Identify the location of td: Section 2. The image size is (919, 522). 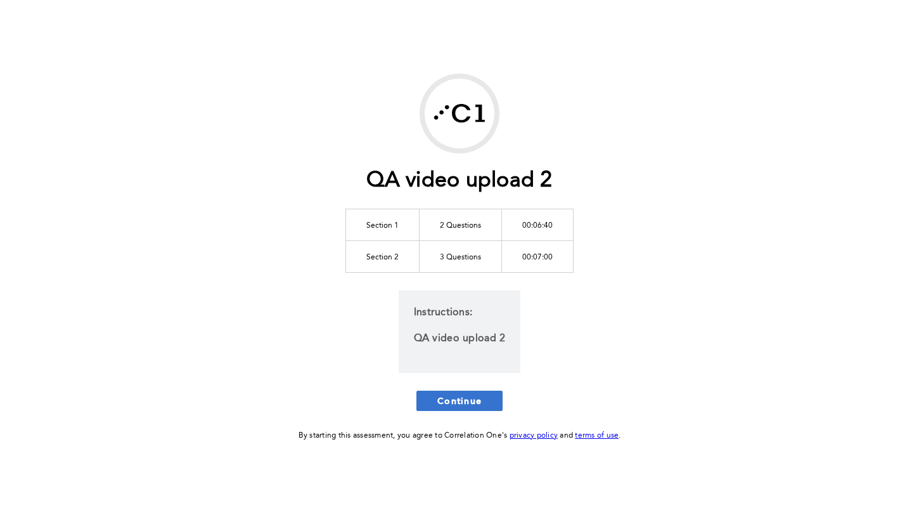
(383, 256).